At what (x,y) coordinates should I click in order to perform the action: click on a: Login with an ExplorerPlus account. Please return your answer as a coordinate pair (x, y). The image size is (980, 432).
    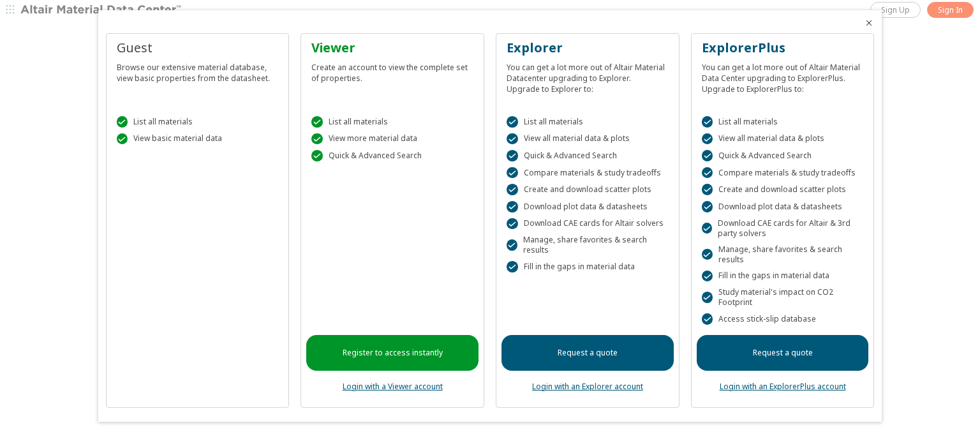
    Looking at the image, I should click on (783, 386).